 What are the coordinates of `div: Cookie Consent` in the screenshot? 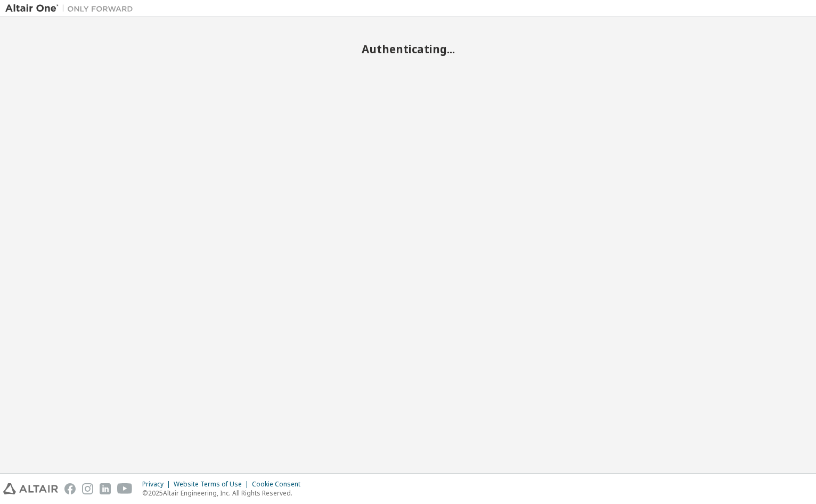 It's located at (279, 484).